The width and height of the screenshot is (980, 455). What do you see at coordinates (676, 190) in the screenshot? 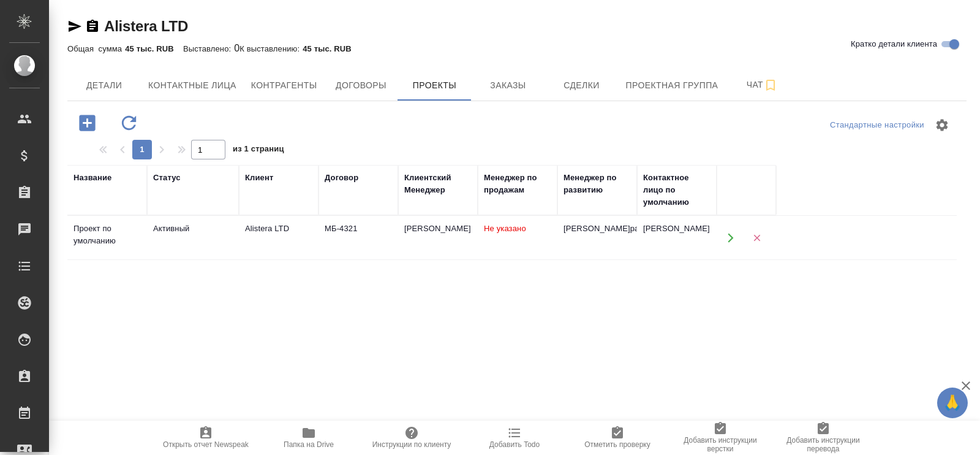
I see `div: Контактное лицо по умолчанию` at bounding box center [676, 190].